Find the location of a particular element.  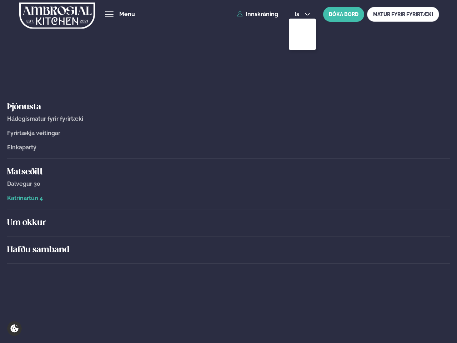

span: Dalvegur 30 is located at coordinates (24, 183).